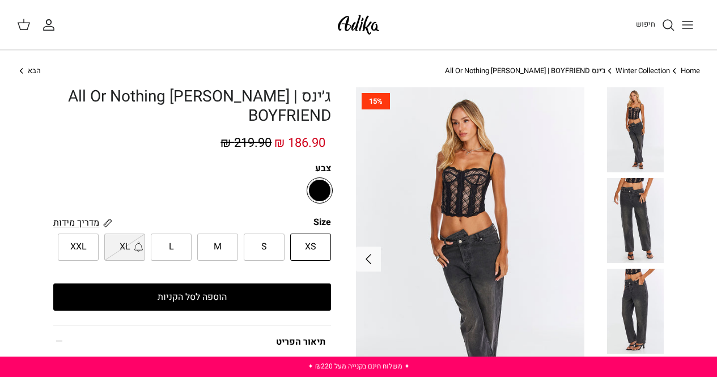 Image resolution: width=717 pixels, height=377 pixels. What do you see at coordinates (691, 70) in the screenshot?
I see `a: Home` at bounding box center [691, 70].